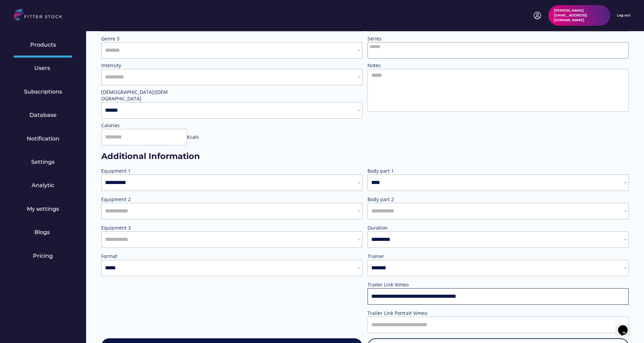 This screenshot has width=644, height=343. Describe the element at coordinates (402, 39) in the screenshot. I see `div: Series` at that location.